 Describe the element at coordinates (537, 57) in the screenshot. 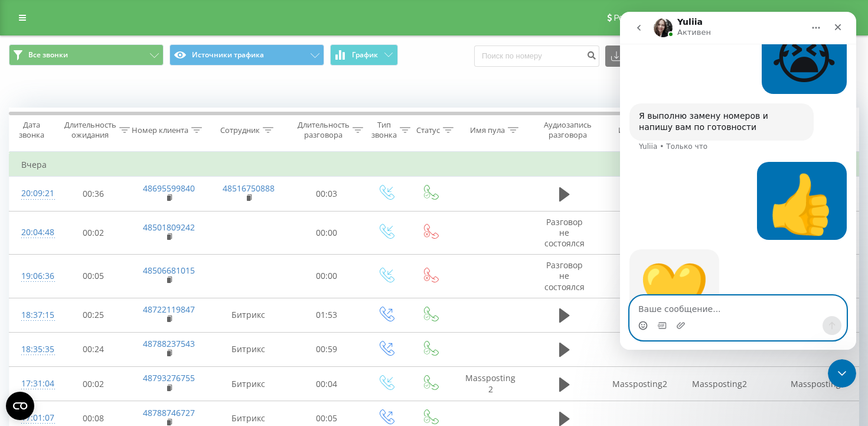

I see `input: Поиск по номеру` at that location.